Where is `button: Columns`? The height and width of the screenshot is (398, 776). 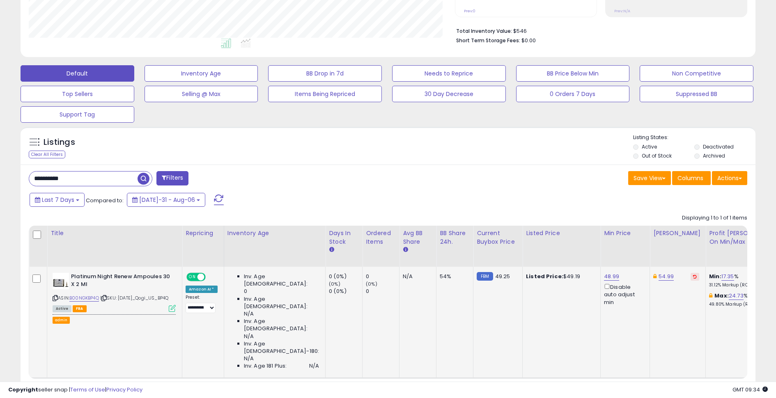
button: Columns is located at coordinates (691, 178).